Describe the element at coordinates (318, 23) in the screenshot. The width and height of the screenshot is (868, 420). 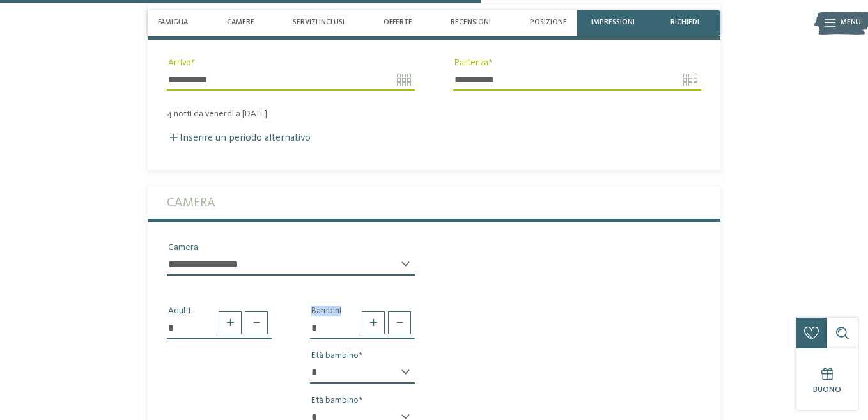
I see `span: Servizi inclusi` at that location.